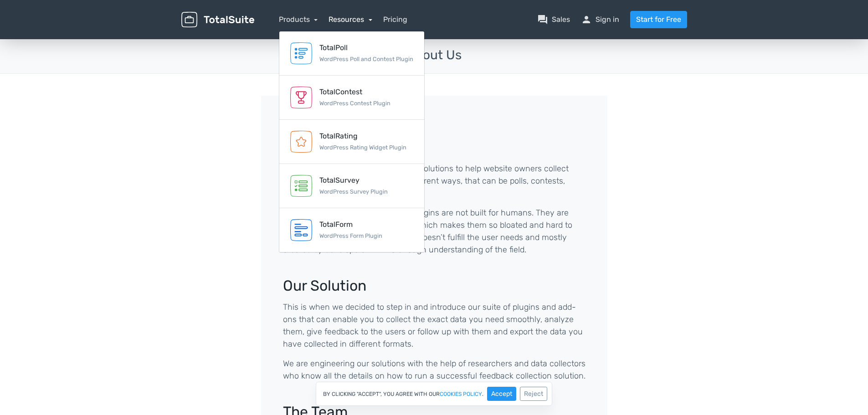 The image size is (868, 415). Describe the element at coordinates (586, 20) in the screenshot. I see `span: person` at that location.